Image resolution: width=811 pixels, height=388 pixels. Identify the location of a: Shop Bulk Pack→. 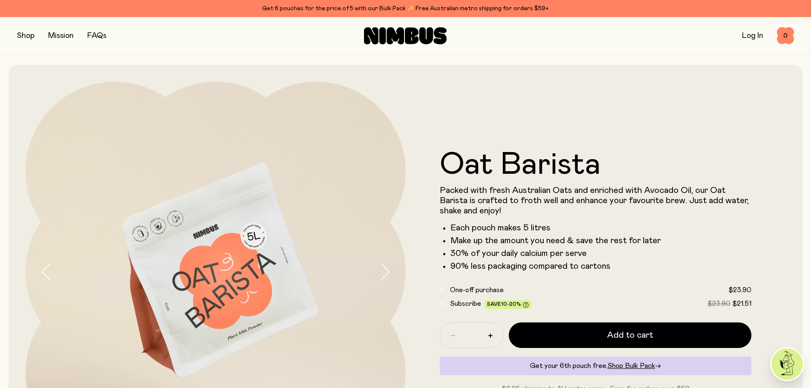
(634, 366).